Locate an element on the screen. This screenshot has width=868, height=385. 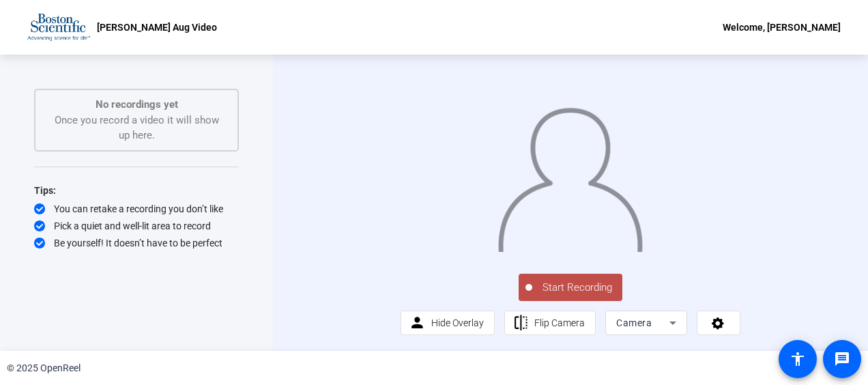
img: OpenReel logo is located at coordinates (59, 27).